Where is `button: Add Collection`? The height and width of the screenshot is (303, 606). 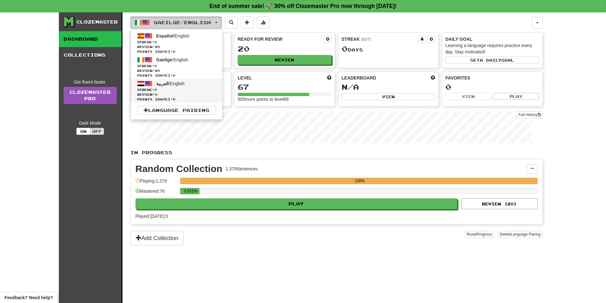
button: Add Collection is located at coordinates (157, 238).